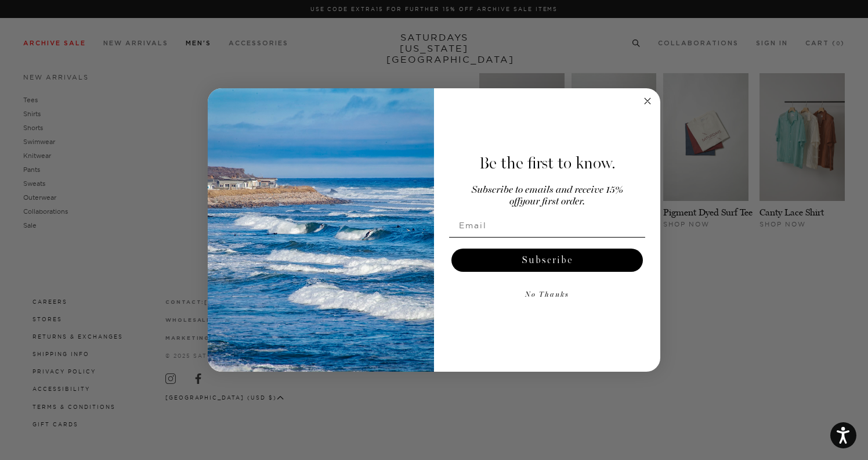 Image resolution: width=868 pixels, height=460 pixels. What do you see at coordinates (547, 163) in the screenshot?
I see `span: Be the first to know.` at bounding box center [547, 163].